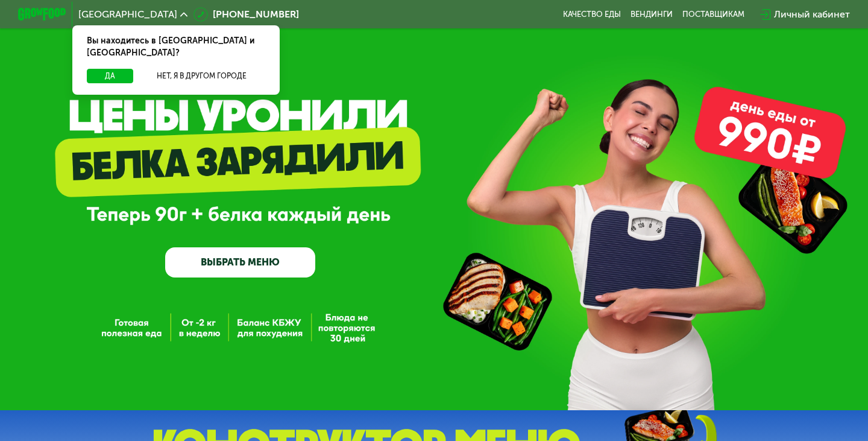 Image resolution: width=868 pixels, height=441 pixels. What do you see at coordinates (110, 76) in the screenshot?
I see `button: Да` at bounding box center [110, 76].